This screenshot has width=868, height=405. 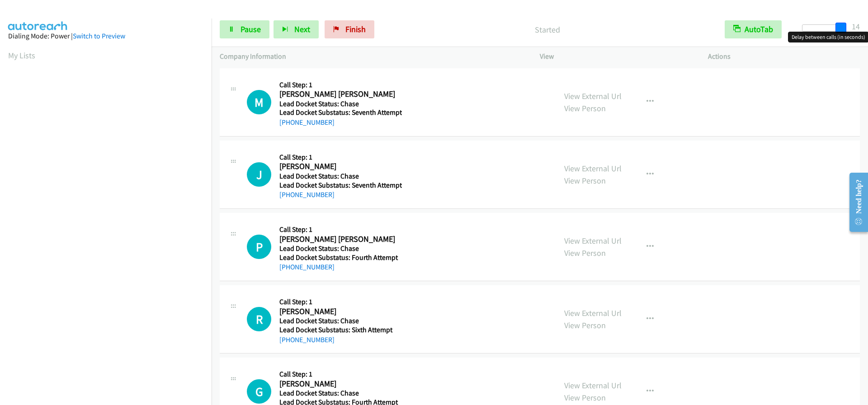 I want to click on span: Pause, so click(x=250, y=29).